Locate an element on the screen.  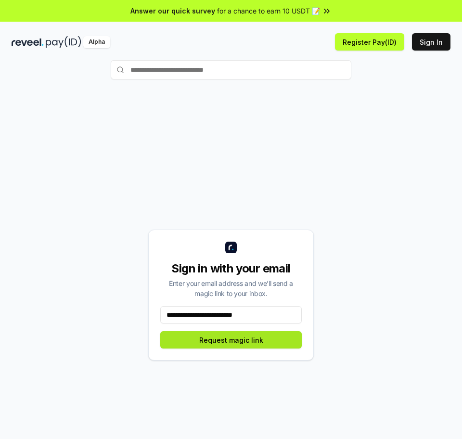
img: pay_id is located at coordinates (63, 42).